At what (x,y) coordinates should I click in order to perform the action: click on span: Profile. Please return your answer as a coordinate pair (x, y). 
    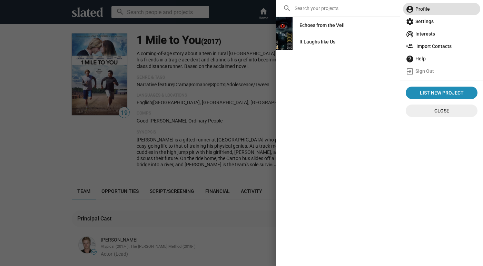
    Looking at the image, I should click on (442, 9).